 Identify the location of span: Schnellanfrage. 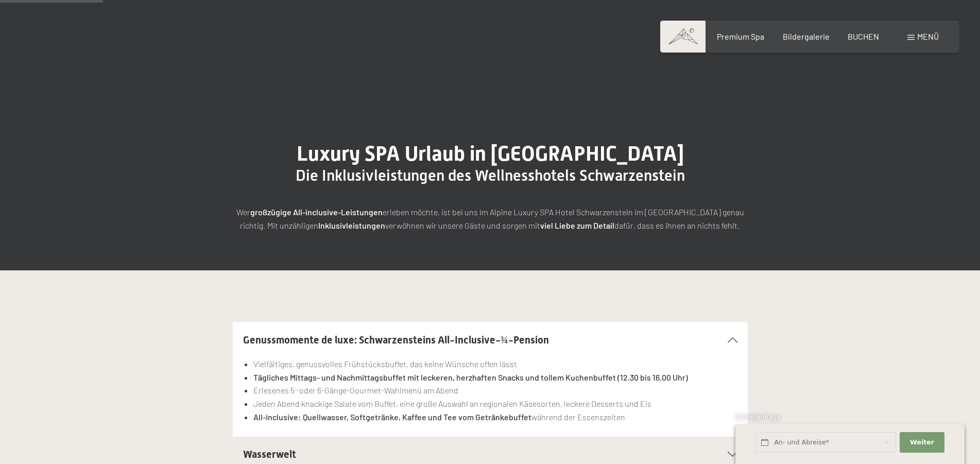
(758, 416).